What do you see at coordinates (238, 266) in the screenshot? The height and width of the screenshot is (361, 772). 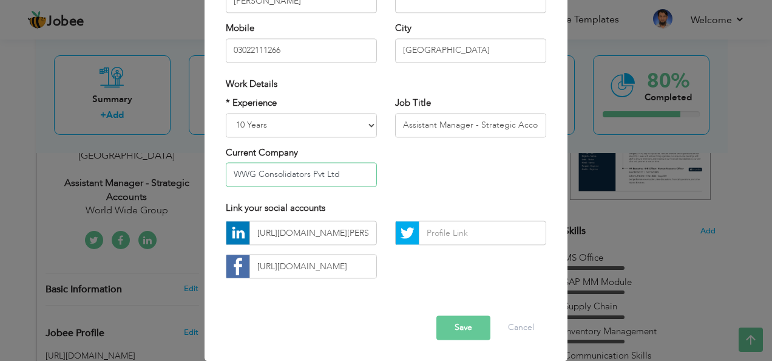 I see `img: facebook` at bounding box center [238, 266].